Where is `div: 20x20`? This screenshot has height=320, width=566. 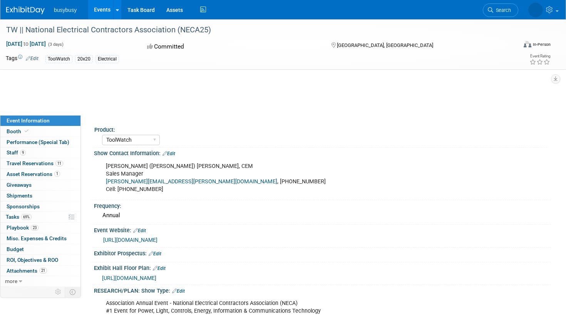 div: 20x20 is located at coordinates (84, 59).